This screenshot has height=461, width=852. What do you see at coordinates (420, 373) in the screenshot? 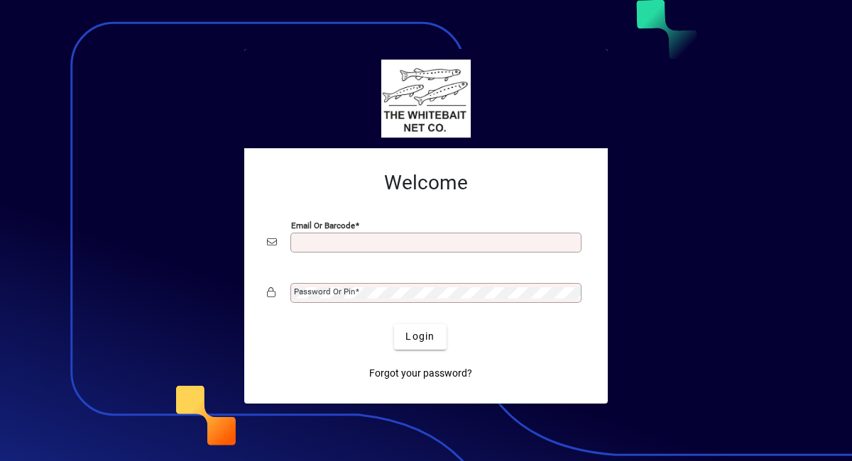
I see `span: Forgot your password?` at bounding box center [420, 373].